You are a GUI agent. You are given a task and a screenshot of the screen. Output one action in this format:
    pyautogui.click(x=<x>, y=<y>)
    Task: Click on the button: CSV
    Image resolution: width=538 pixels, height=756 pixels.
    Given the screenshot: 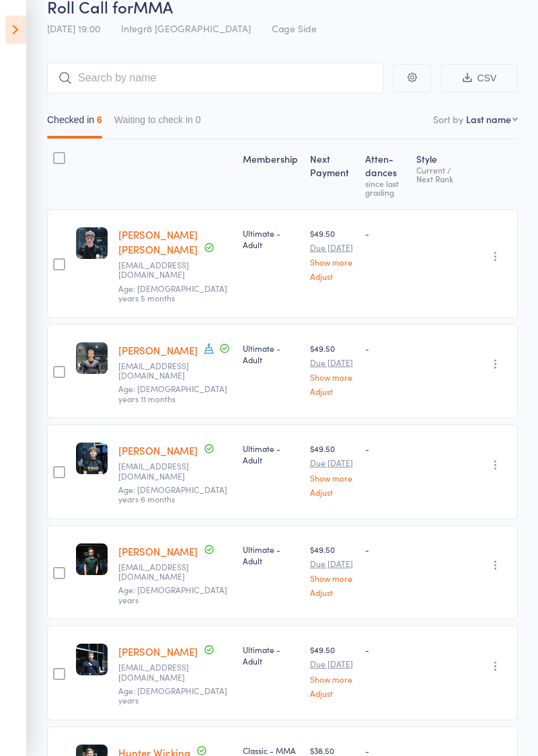 What is the action you would take?
    pyautogui.click(x=480, y=78)
    